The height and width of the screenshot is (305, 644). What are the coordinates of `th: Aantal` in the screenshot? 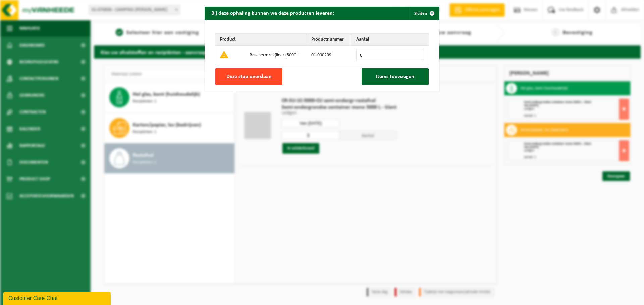 It's located at (390, 39).